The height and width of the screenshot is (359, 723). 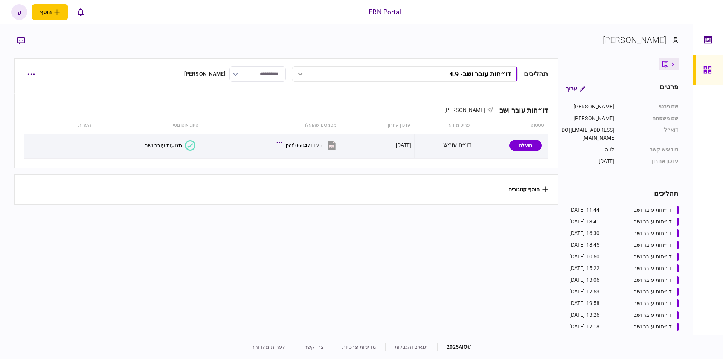 I want to click on a: צרו קשר, so click(x=314, y=347).